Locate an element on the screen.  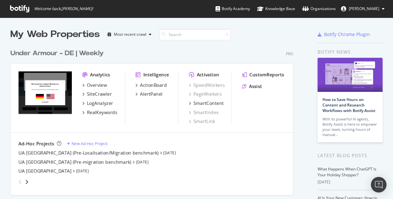
div: SmartIndex is located at coordinates (204, 113).